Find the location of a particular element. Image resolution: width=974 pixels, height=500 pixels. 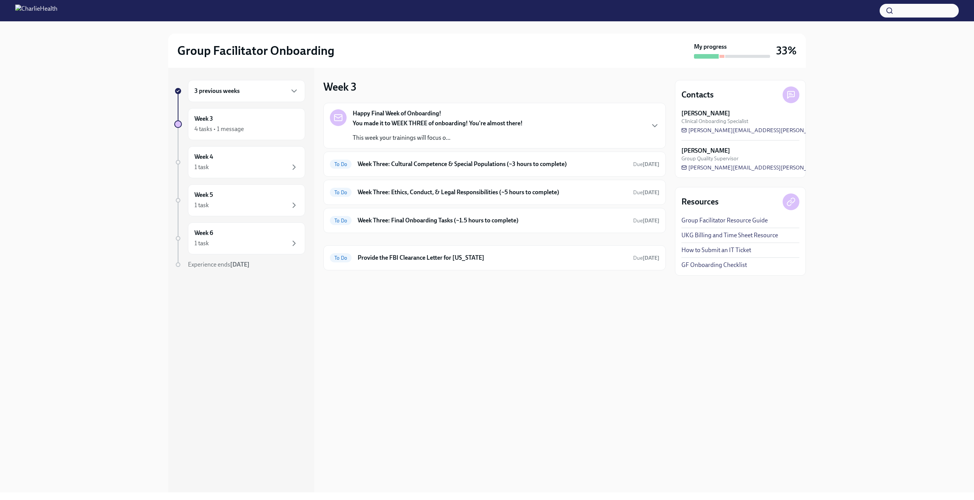

a: Week 41 task is located at coordinates (240, 162).